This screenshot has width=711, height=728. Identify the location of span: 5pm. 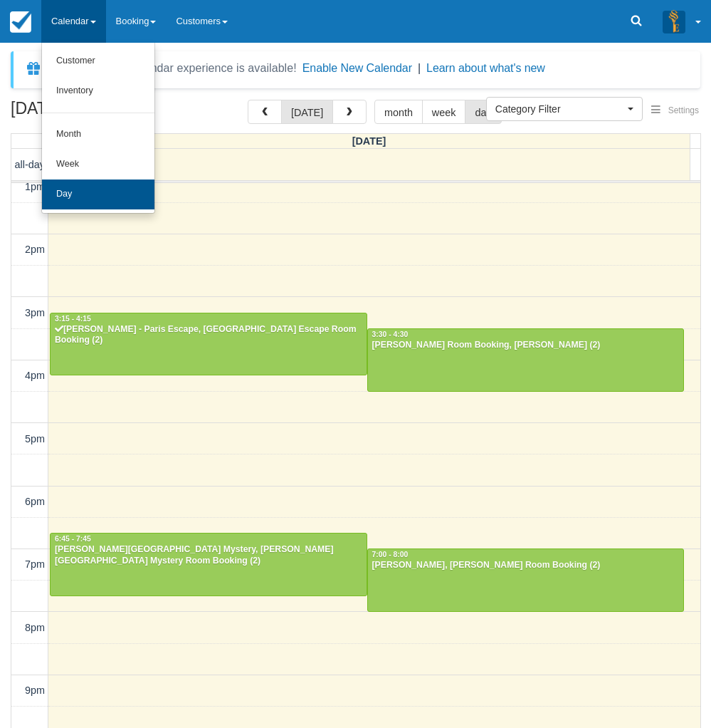
(35, 439).